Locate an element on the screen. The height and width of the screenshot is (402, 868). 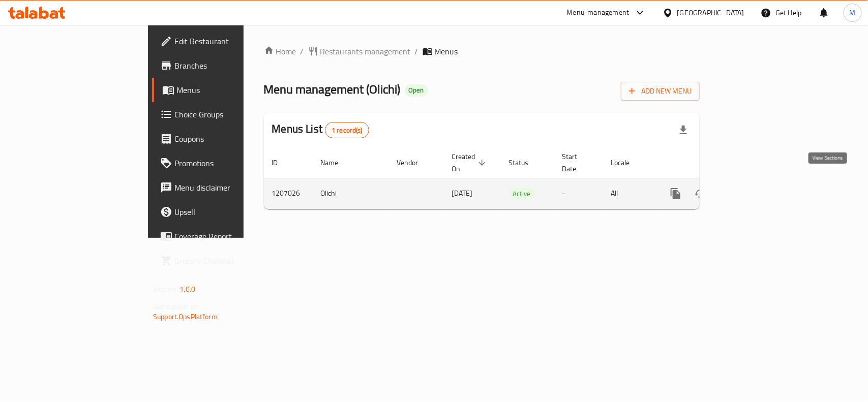
span: 1 record(s) is located at coordinates (347, 130).